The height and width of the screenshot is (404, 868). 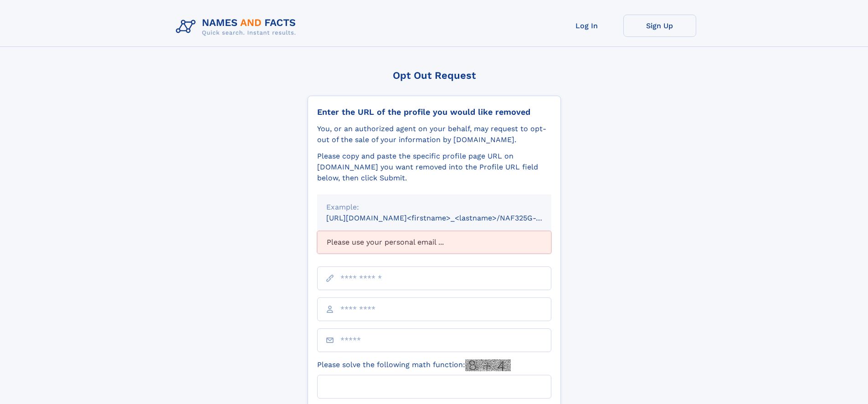 What do you see at coordinates (434, 207) in the screenshot?
I see `div: Example:` at bounding box center [434, 207].